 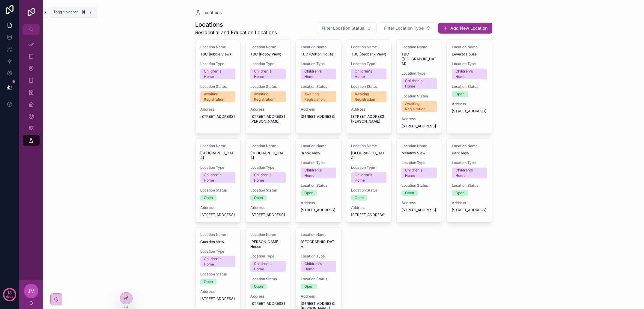 I want to click on span: Brook View, so click(x=318, y=153).